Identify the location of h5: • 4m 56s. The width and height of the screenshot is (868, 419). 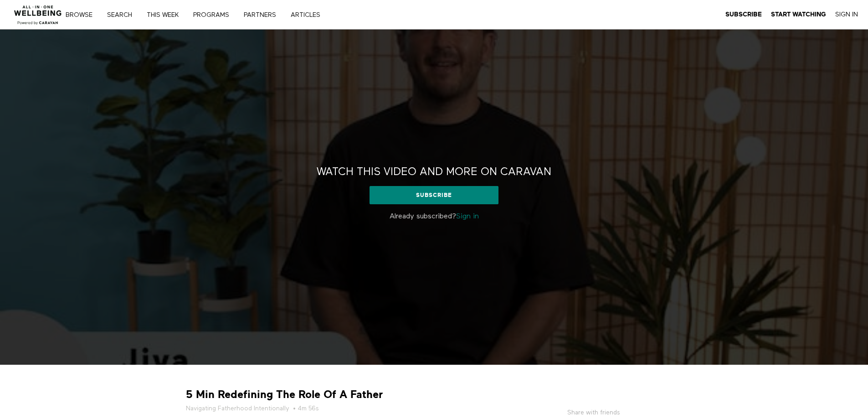
(339, 408).